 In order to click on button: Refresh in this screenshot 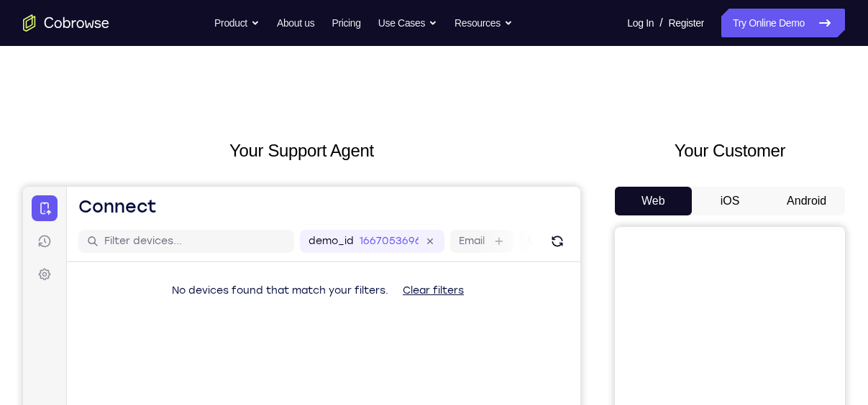, I will do `click(534, 55)`.